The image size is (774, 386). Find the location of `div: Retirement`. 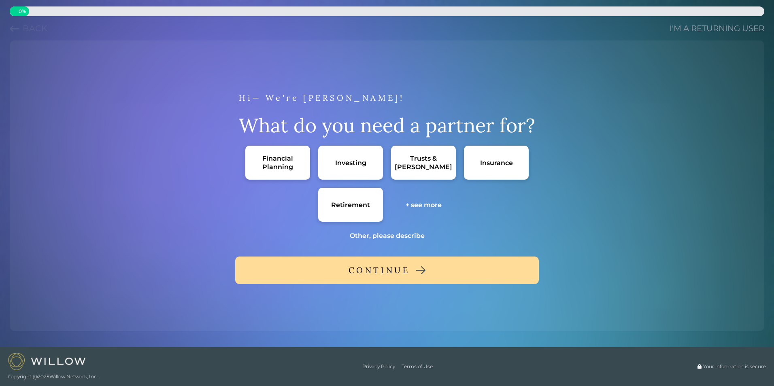

div: Retirement is located at coordinates (351, 205).